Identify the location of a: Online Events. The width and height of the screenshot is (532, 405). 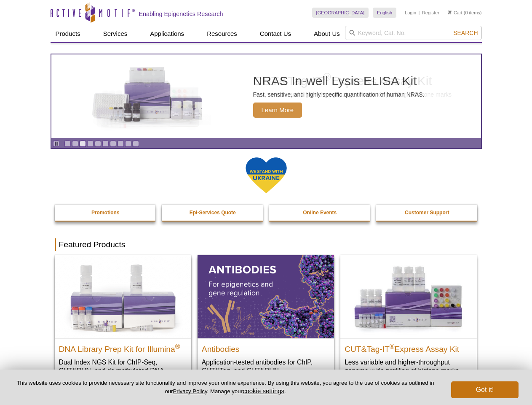
(320, 213).